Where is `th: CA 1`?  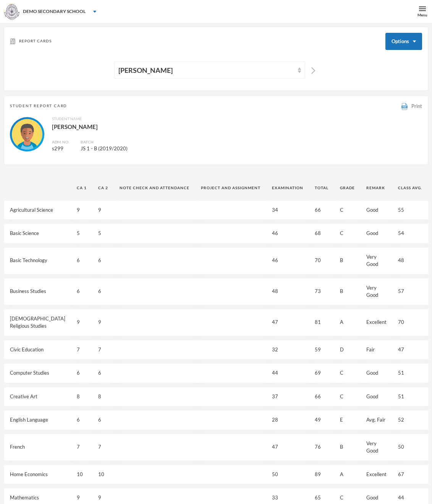
th: CA 1 is located at coordinates (81, 188).